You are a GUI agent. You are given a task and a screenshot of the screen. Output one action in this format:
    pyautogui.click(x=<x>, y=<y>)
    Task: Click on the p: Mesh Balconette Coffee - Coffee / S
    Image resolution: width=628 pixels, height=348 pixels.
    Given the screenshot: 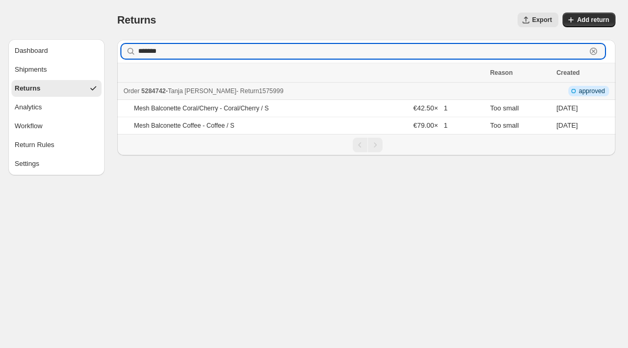 What is the action you would take?
    pyautogui.click(x=184, y=126)
    